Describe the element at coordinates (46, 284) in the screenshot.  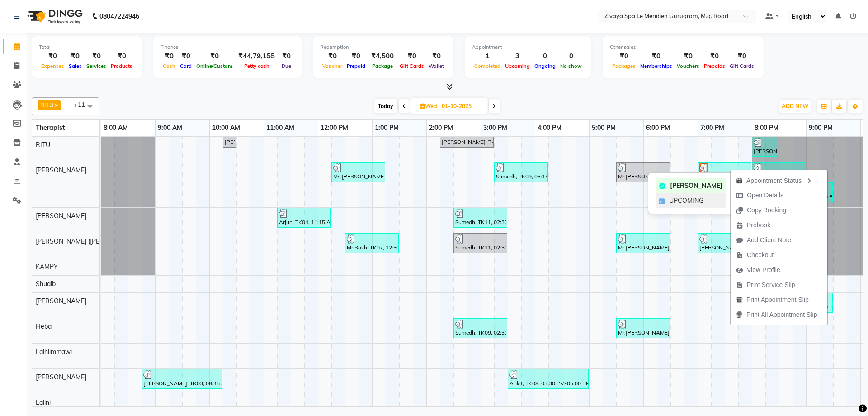
I see `span: Shuaib` at that location.